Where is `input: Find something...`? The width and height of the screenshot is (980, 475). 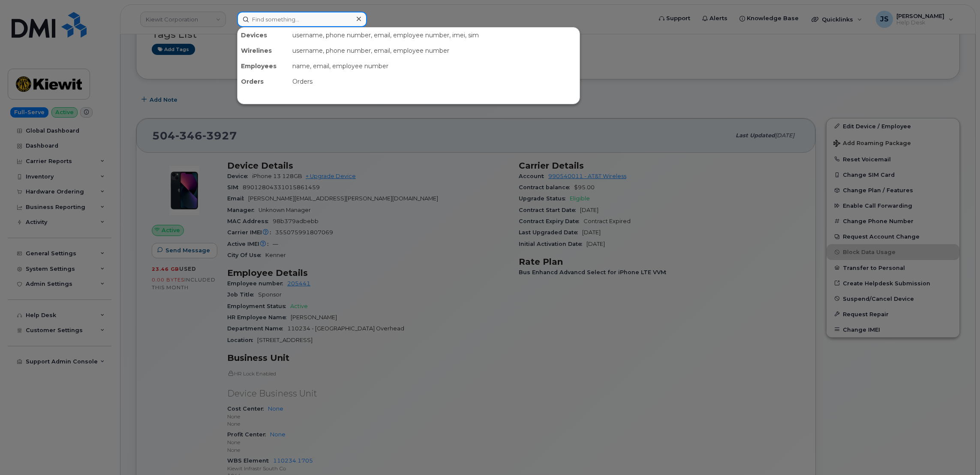 input: Find something... is located at coordinates (302, 19).